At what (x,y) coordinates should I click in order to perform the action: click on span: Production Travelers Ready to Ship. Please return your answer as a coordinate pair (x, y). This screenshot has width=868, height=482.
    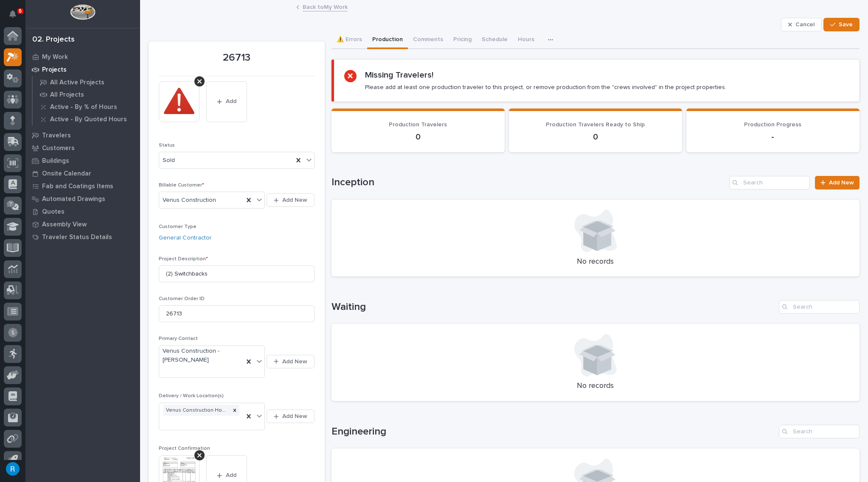
    Looking at the image, I should click on (595, 125).